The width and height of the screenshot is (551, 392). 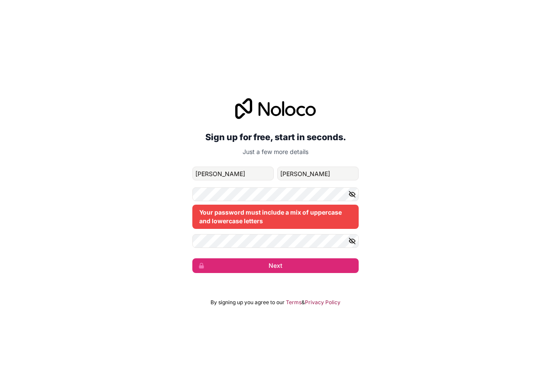 What do you see at coordinates (233, 173) in the screenshot?
I see `input: given-name` at bounding box center [233, 173].